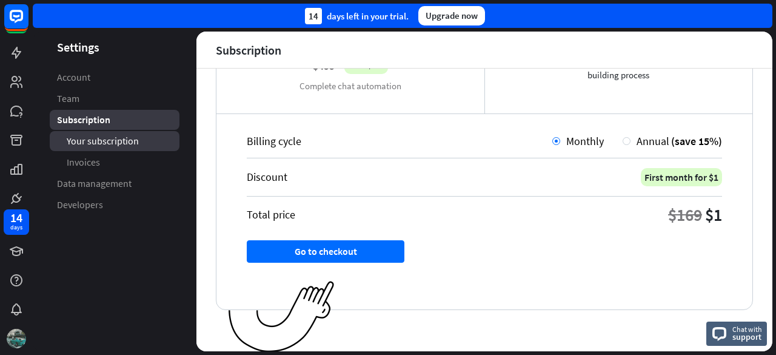  What do you see at coordinates (115, 47) in the screenshot?
I see `header: Settings` at bounding box center [115, 47].